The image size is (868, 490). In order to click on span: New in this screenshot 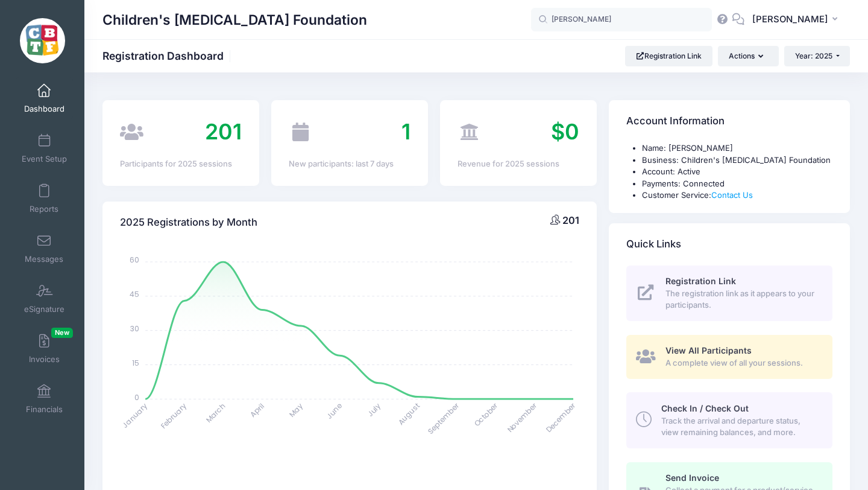, I will do `click(63, 333)`.